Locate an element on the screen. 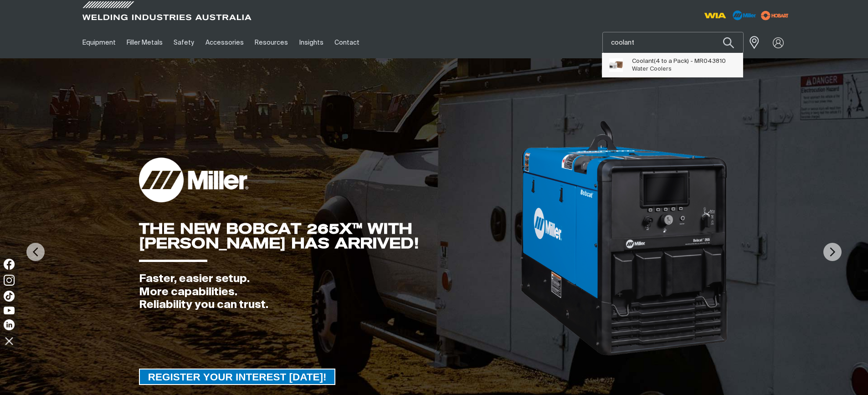 This screenshot has height=395, width=868. a: Resources is located at coordinates (271, 43).